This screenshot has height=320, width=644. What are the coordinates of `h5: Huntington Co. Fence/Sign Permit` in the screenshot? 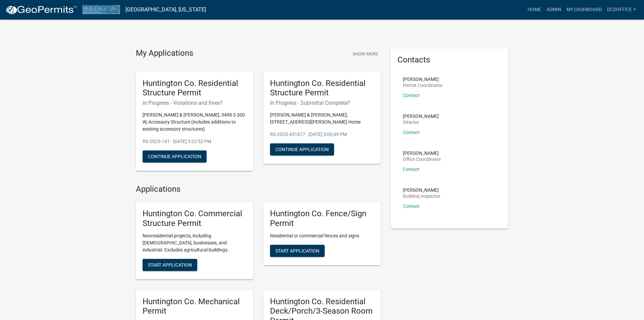 It's located at (322, 219).